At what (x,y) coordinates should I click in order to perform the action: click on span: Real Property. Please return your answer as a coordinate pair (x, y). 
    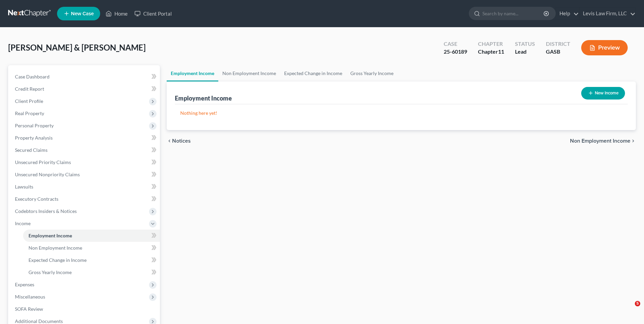
    Looking at the image, I should click on (30, 113).